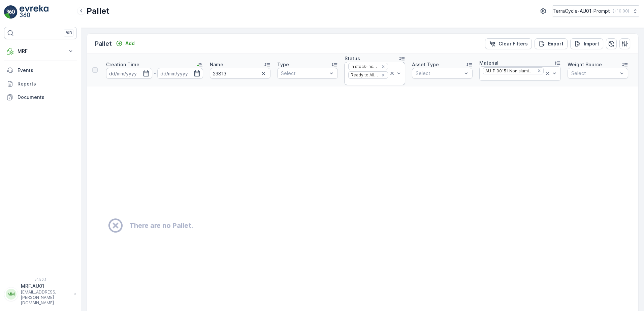 The image size is (644, 311). Describe the element at coordinates (41, 97) in the screenshot. I see `a: Documents` at that location.